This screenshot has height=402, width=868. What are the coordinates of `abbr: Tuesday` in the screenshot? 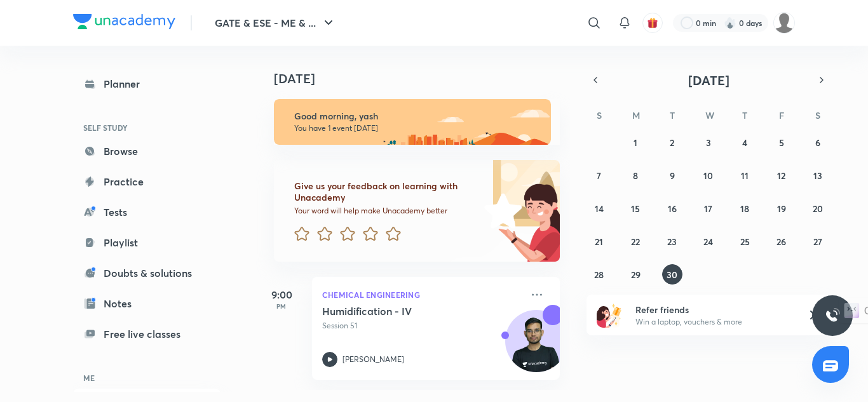 It's located at (673, 115).